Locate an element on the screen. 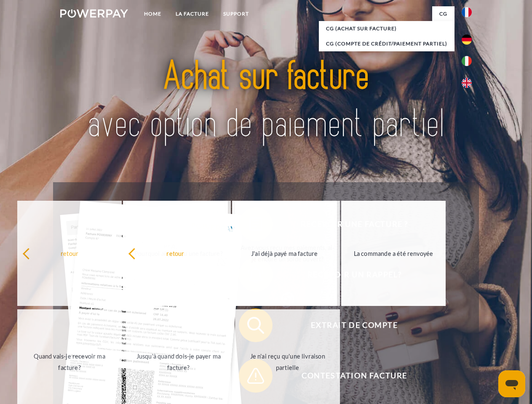 This screenshot has width=532, height=404. span: Contestation Facture is located at coordinates (354, 376).